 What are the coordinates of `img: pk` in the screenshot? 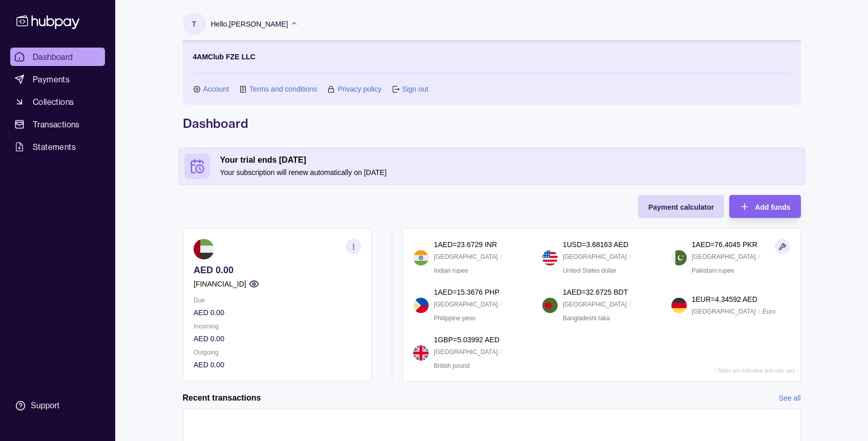 It's located at (679, 258).